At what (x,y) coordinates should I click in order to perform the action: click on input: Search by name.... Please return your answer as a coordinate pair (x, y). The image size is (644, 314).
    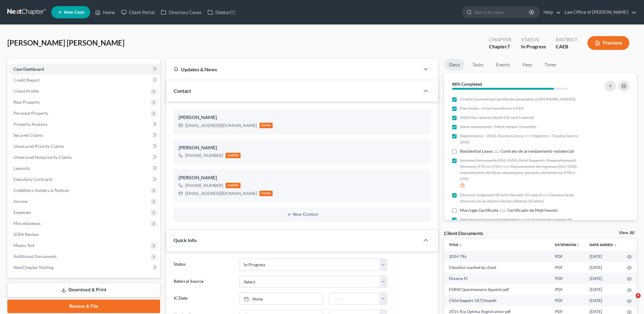
    Looking at the image, I should click on (502, 12).